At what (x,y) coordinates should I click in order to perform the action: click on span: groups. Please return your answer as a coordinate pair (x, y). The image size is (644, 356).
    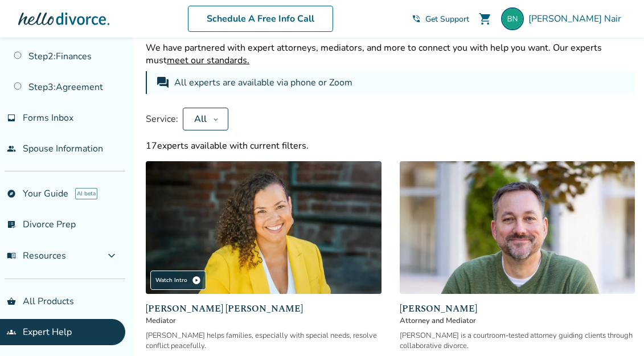
    Looking at the image, I should click on (11, 332).